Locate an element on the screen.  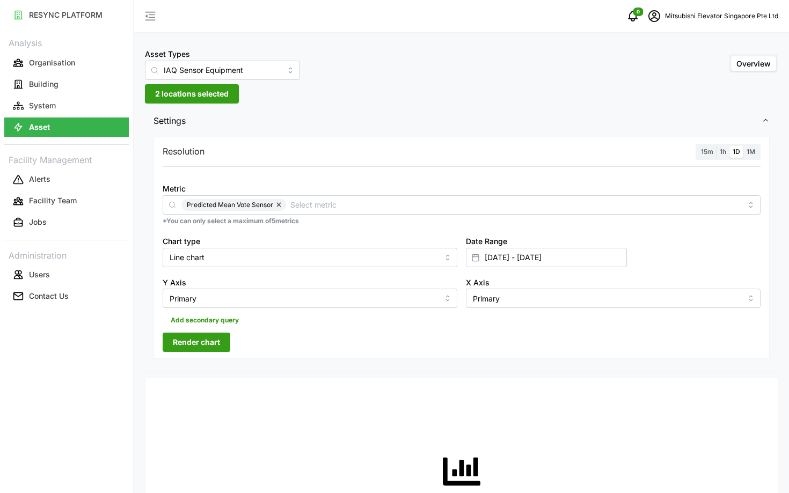
p: Contact Us is located at coordinates (49, 296).